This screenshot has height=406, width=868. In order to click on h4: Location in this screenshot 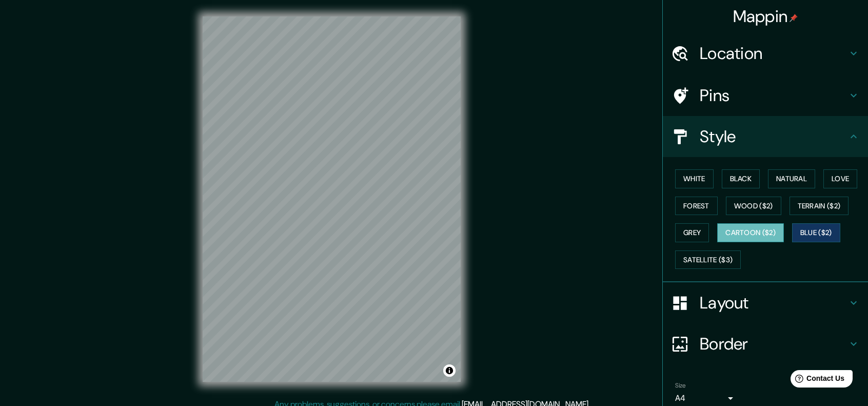, I will do `click(773, 53)`.